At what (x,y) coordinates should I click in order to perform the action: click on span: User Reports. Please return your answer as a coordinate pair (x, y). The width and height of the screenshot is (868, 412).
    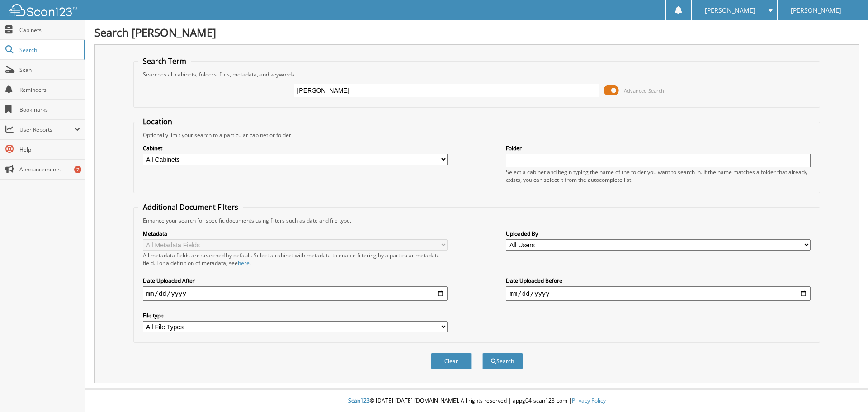
    Looking at the image, I should click on (47, 130).